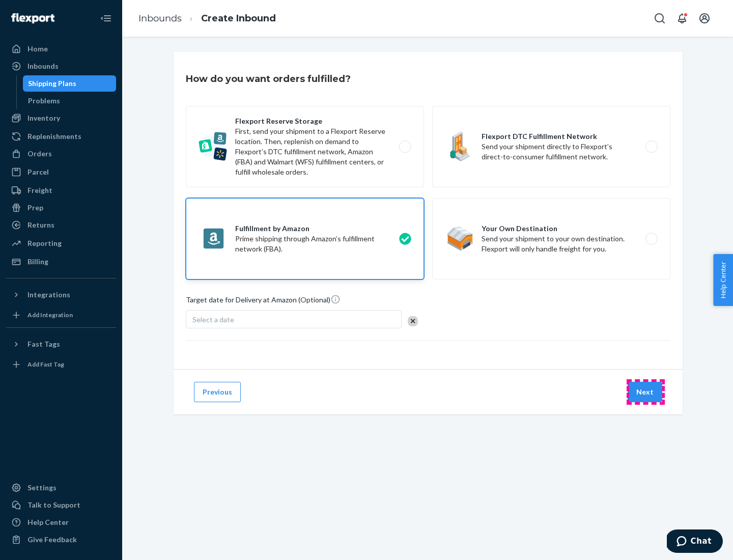  What do you see at coordinates (106, 18) in the screenshot?
I see `button: Close Navigation` at bounding box center [106, 18].